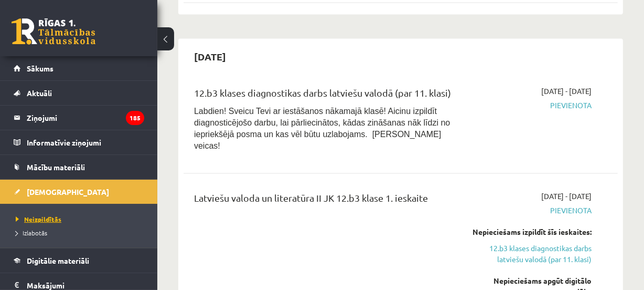 This screenshot has width=644, height=290. Describe the element at coordinates (39, 93) in the screenshot. I see `span: Aktuāli` at that location.